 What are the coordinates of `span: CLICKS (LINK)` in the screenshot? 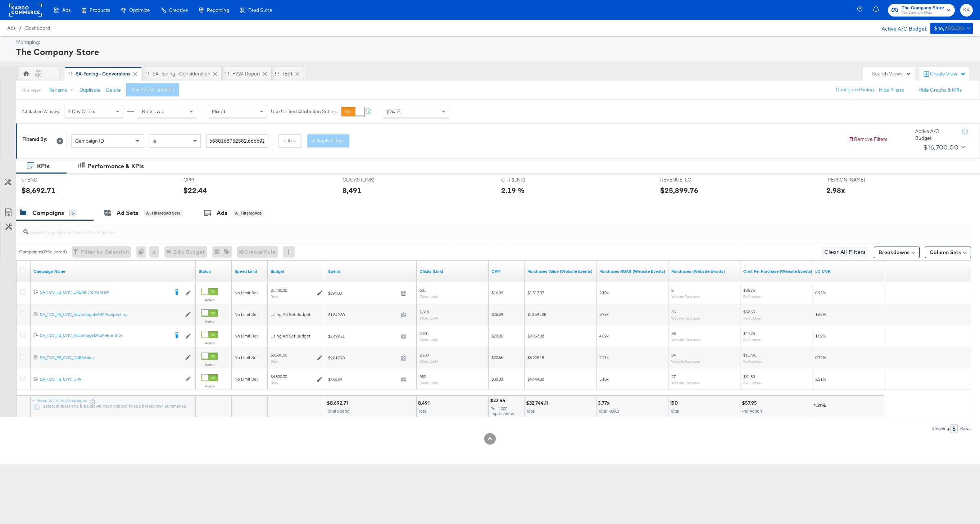 It's located at (370, 180).